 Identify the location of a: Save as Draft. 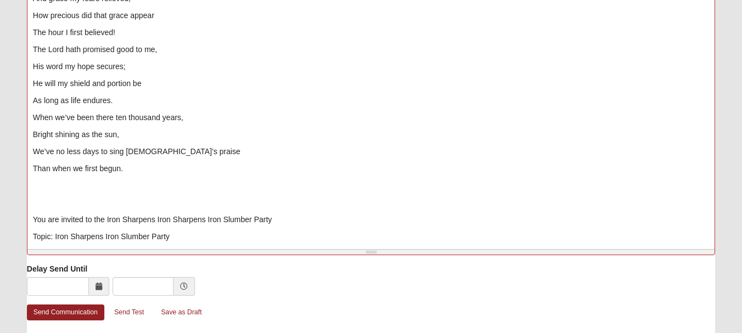
(181, 313).